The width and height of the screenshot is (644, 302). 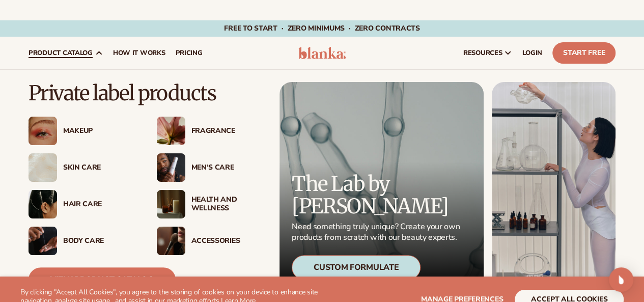 What do you see at coordinates (553, 187) in the screenshot?
I see `a: Female in lab with equipment.` at bounding box center [553, 187].